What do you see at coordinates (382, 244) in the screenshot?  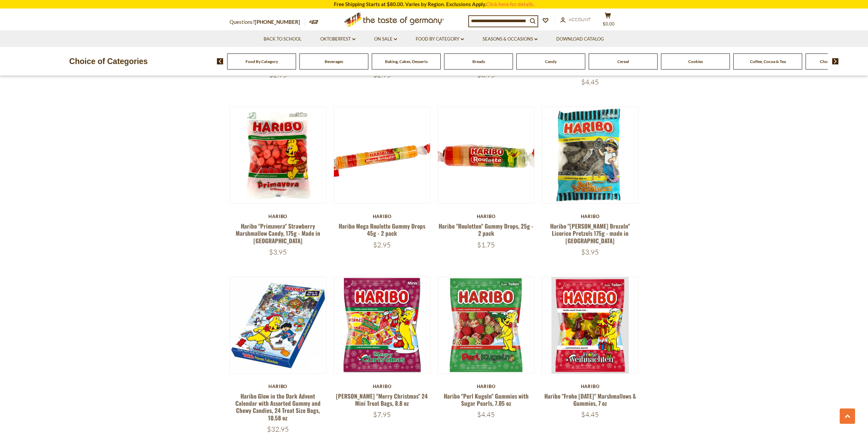 I see `span: $2.95` at bounding box center [382, 244].